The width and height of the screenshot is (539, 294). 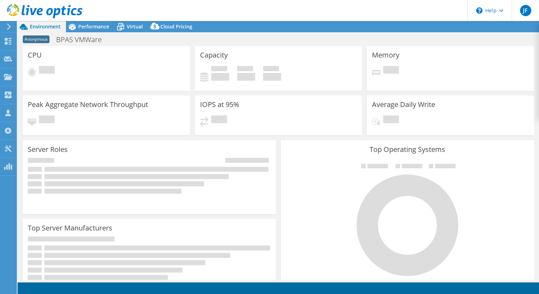 I want to click on h3: CPU, so click(x=35, y=55).